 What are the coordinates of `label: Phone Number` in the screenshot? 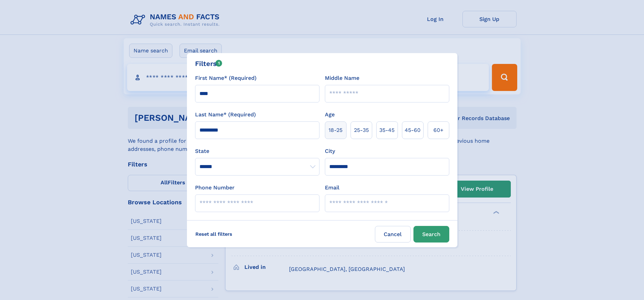 It's located at (215, 188).